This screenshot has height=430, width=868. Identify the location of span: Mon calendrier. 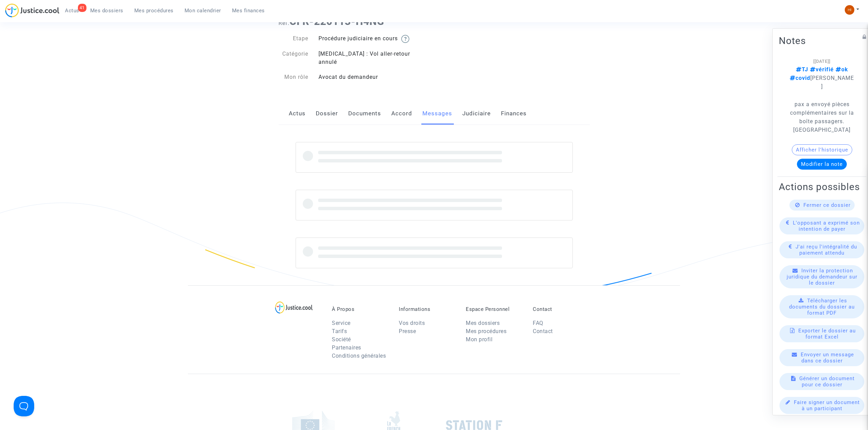
(202, 11).